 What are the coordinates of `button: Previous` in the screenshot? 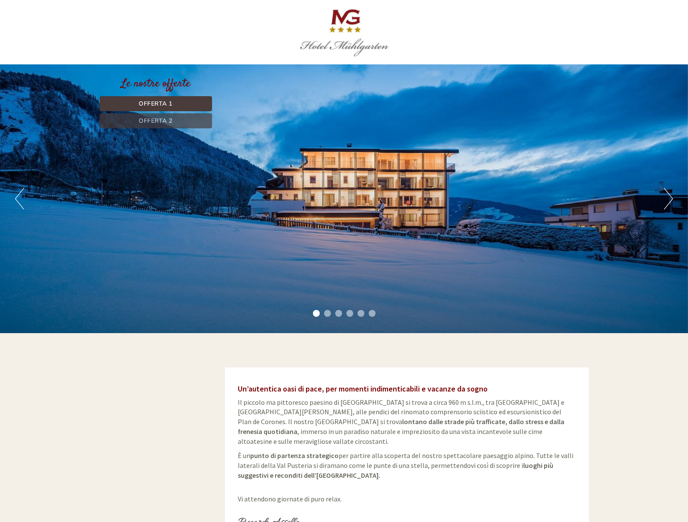 It's located at (19, 199).